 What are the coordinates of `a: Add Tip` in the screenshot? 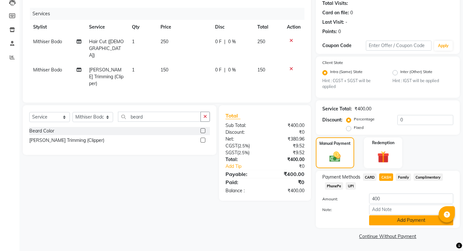 It's located at (246, 166).